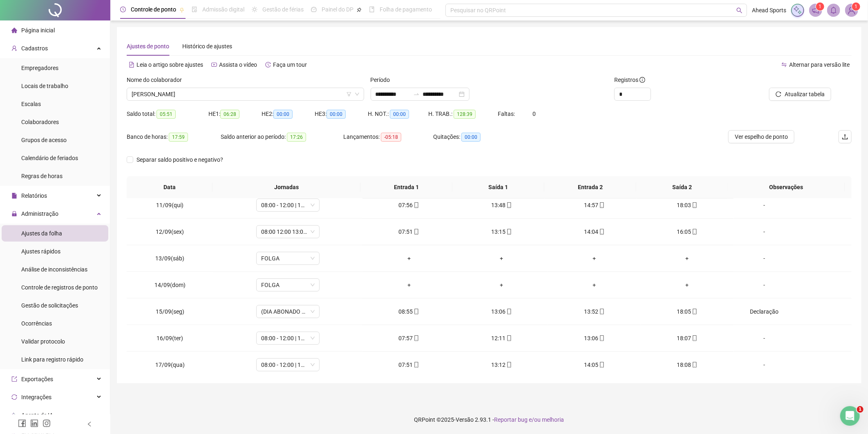 The image size is (868, 434). What do you see at coordinates (350, 94) in the screenshot?
I see `span: filter` at bounding box center [350, 94].